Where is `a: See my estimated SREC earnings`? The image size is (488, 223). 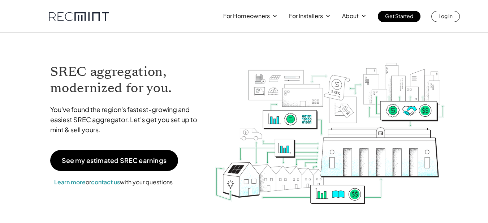
a: See my estimated SREC earnings is located at coordinates (114, 160).